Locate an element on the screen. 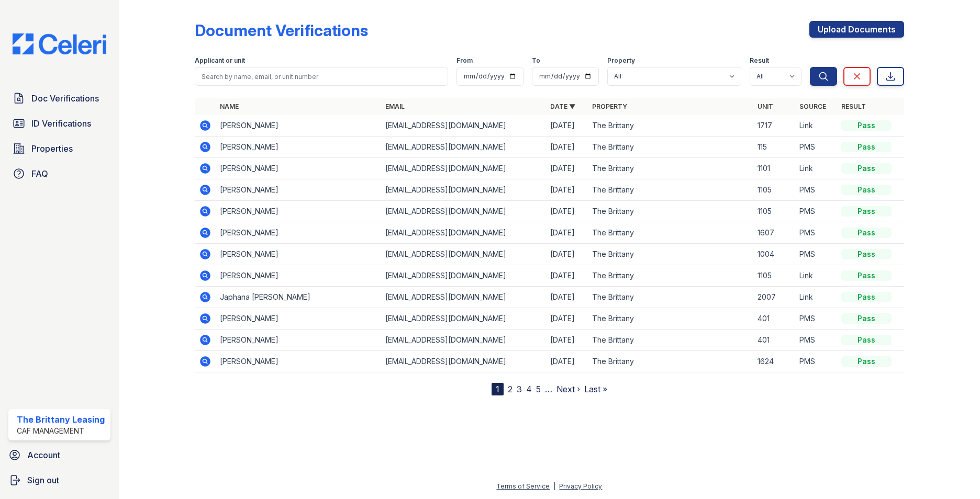 Image resolution: width=980 pixels, height=499 pixels. a: Privacy Policy is located at coordinates (581, 486).